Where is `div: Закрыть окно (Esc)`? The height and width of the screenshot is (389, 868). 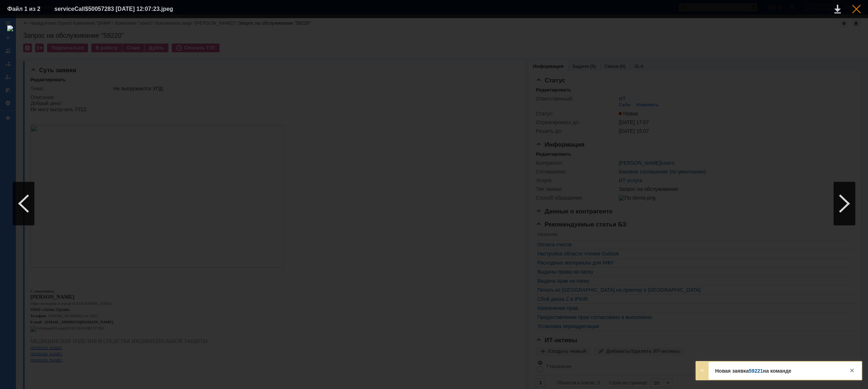 div: Закрыть окно (Esc) is located at coordinates (856, 9).